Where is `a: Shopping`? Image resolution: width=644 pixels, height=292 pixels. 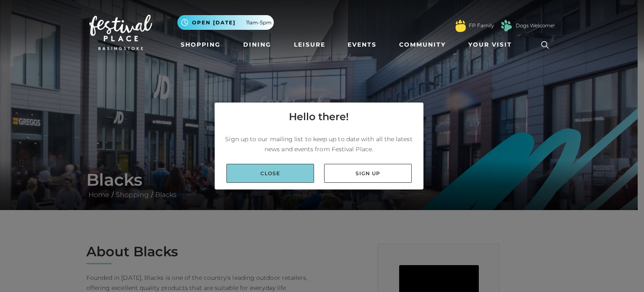
a: Shopping is located at coordinates (201, 44).